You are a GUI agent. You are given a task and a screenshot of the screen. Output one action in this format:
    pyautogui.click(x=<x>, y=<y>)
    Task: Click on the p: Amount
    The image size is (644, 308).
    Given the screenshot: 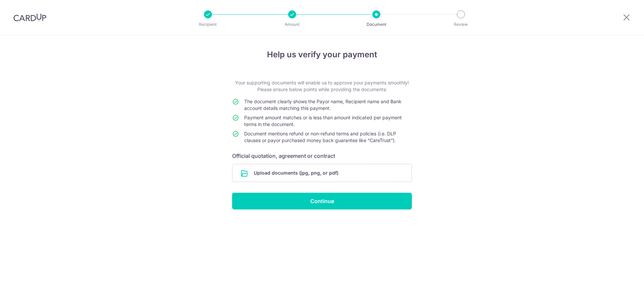 What is the action you would take?
    pyautogui.click(x=292, y=25)
    